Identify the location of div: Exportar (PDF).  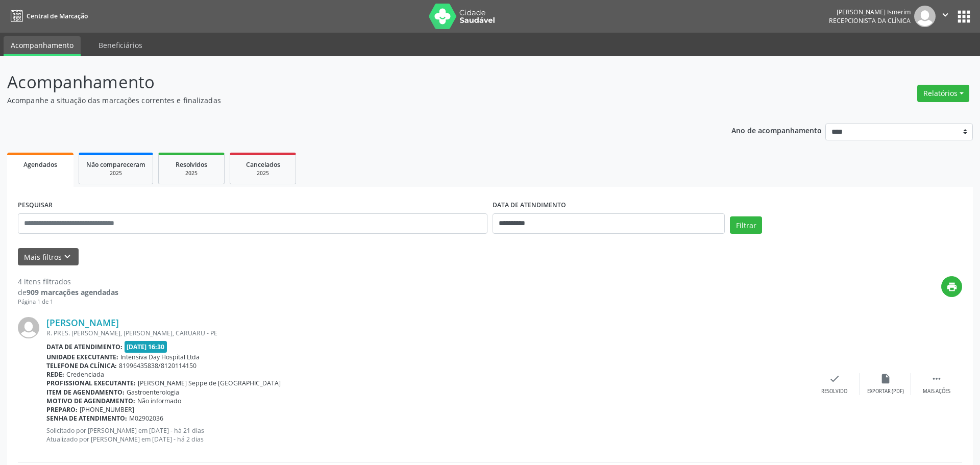
(885, 392).